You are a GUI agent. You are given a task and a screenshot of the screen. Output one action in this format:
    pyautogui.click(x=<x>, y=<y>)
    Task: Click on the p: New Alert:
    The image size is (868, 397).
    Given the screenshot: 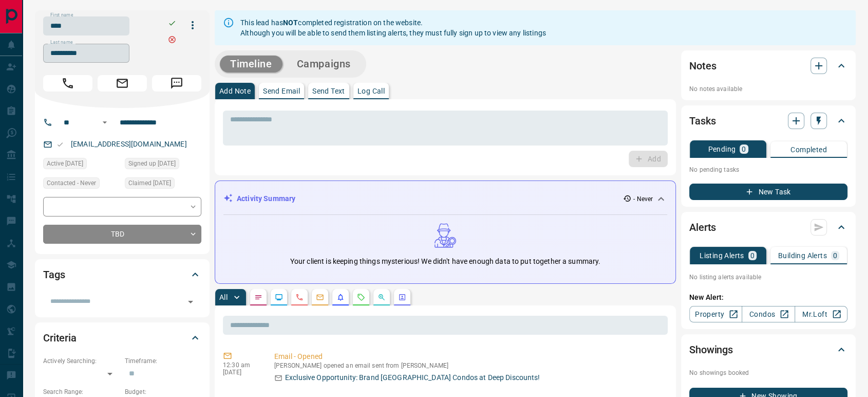 What is the action you would take?
    pyautogui.click(x=769, y=297)
    